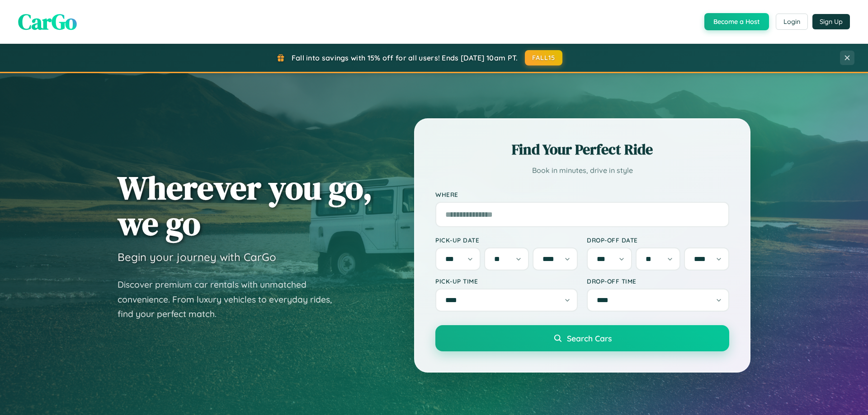  I want to click on button: FALL15, so click(544, 57).